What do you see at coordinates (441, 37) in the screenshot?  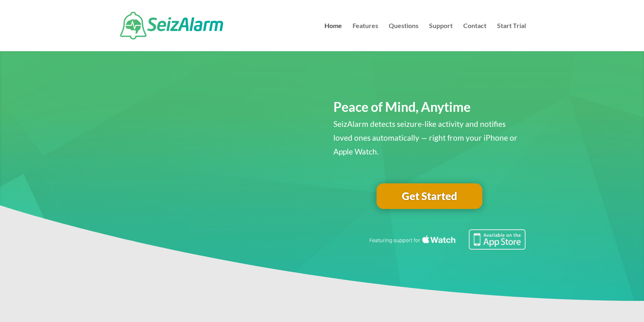 I see `a: Support` at bounding box center [441, 37].